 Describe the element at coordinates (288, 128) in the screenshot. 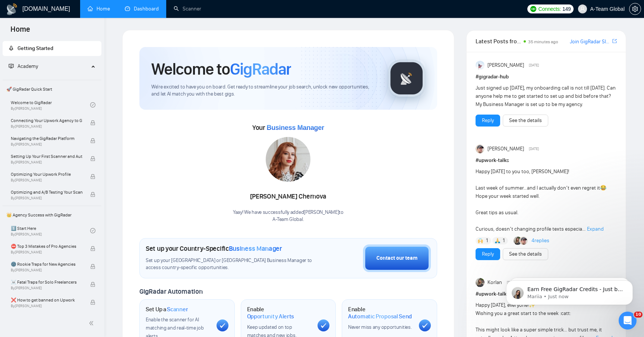

I see `span: Your` at that location.